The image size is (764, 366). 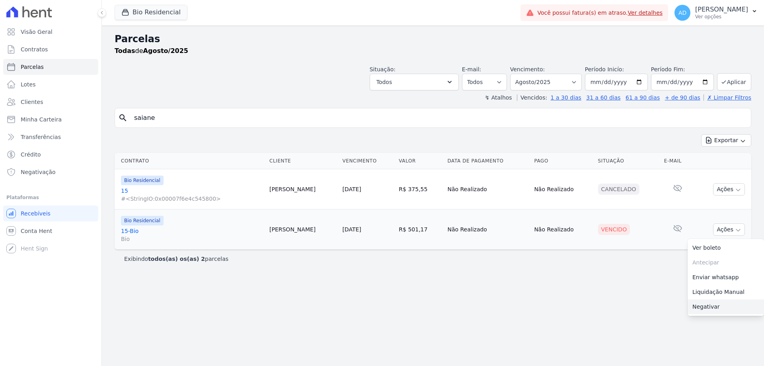 I want to click on span: Conta Hent, so click(x=36, y=231).